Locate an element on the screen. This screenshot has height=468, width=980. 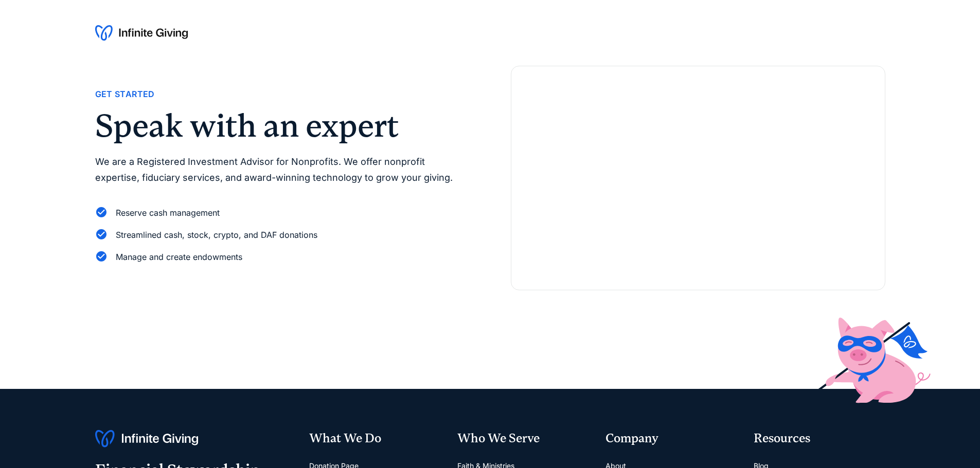
p: We are a Registered Investment Advisor for Nonprofits. We offer nonprofit expertise, fiduciary se... is located at coordinates (282, 170).